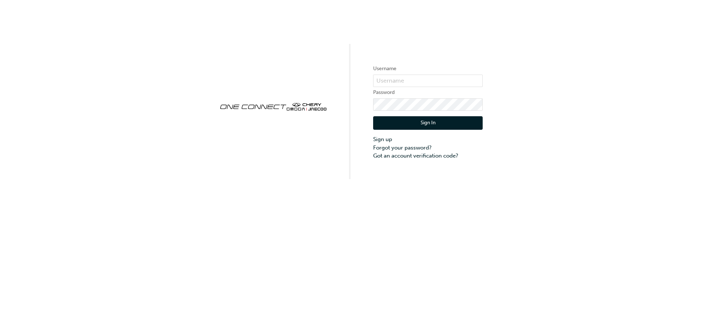  What do you see at coordinates (428, 92) in the screenshot?
I see `label: Password` at bounding box center [428, 92].